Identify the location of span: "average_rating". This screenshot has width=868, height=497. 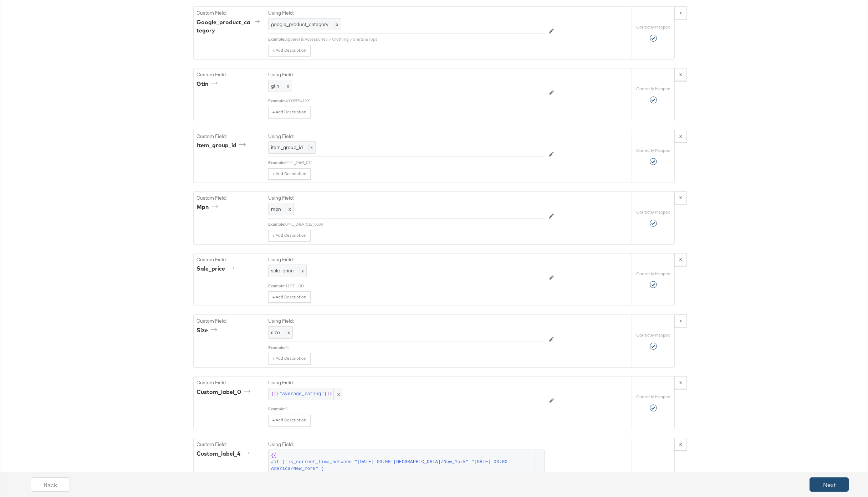
(302, 394).